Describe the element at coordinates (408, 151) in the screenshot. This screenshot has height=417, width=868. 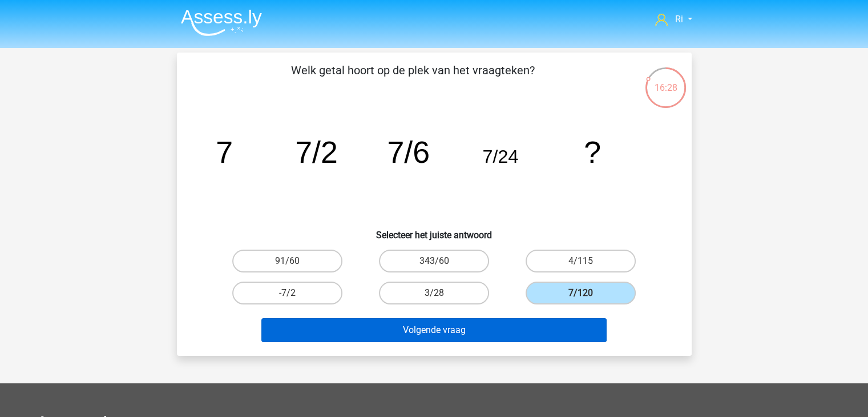
I see `tspan: 7/6` at that location.